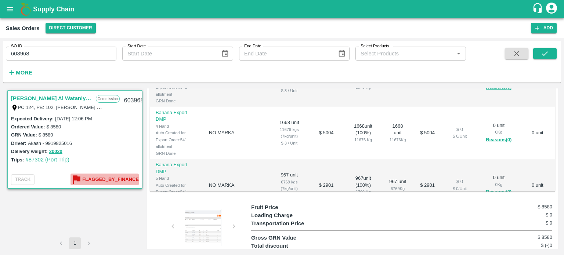 This screenshot has width=564, height=255. I want to click on button: Select DC, so click(70, 28).